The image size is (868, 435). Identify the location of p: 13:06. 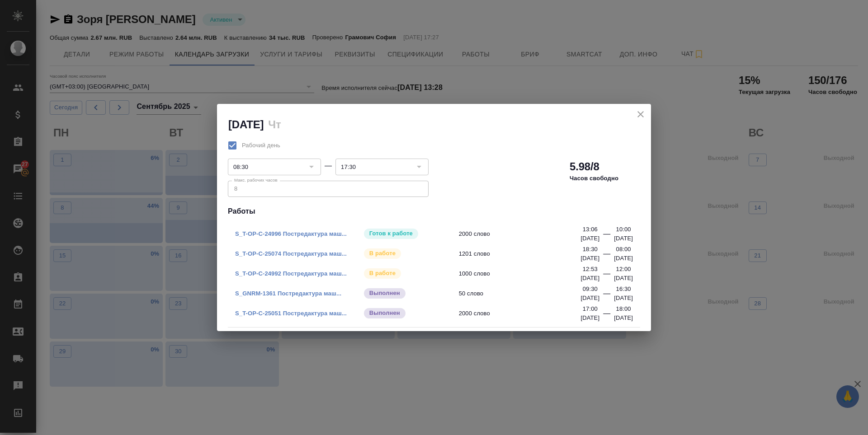
(590, 229).